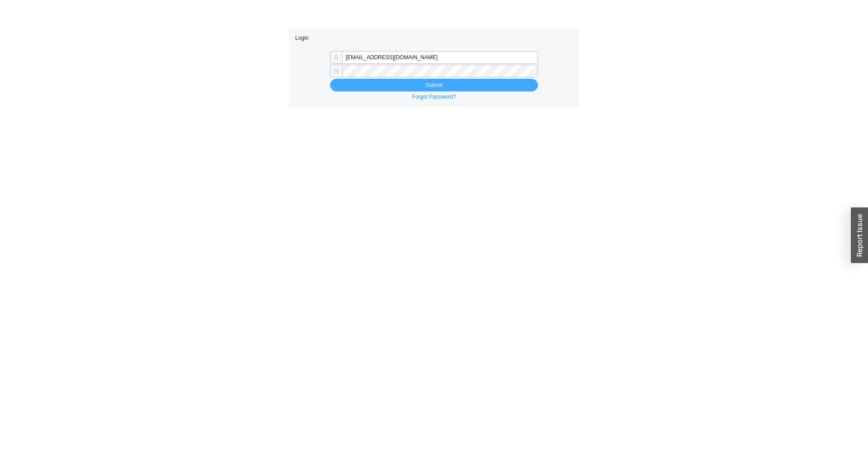 Image resolution: width=868 pixels, height=470 pixels. What do you see at coordinates (434, 97) in the screenshot?
I see `a: Forgot Password?` at bounding box center [434, 97].